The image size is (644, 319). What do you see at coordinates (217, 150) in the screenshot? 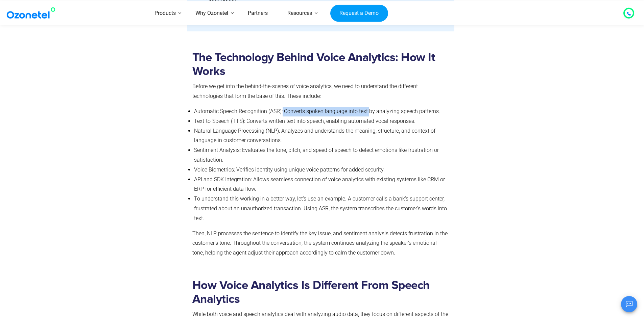
I see `span: Sentiment Analysis` at bounding box center [217, 150].